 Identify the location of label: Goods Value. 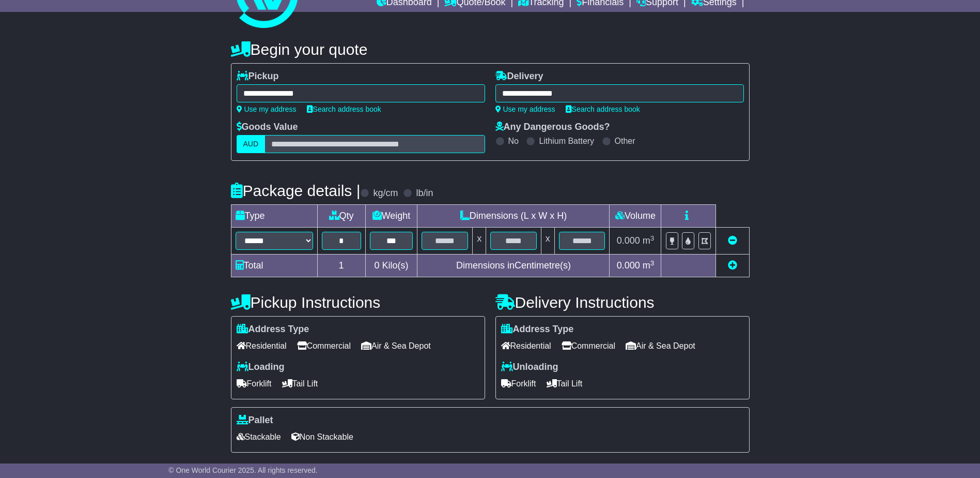
(267, 127).